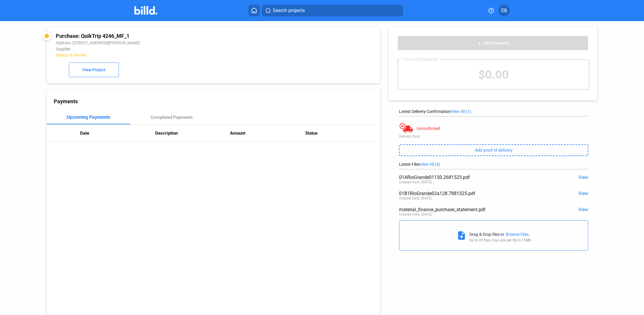 This screenshot has height=315, width=644. What do you see at coordinates (504, 11) in the screenshot?
I see `span: CS` at bounding box center [504, 11].